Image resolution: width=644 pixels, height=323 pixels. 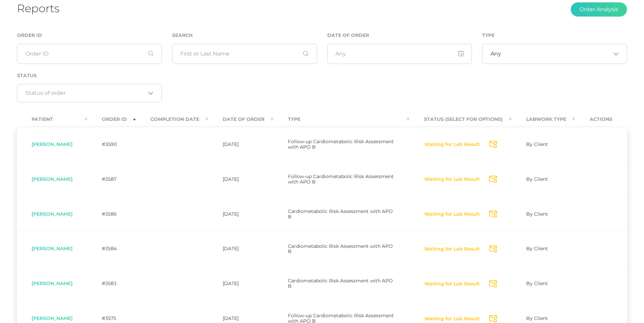 I want to click on label: Status, so click(x=27, y=76).